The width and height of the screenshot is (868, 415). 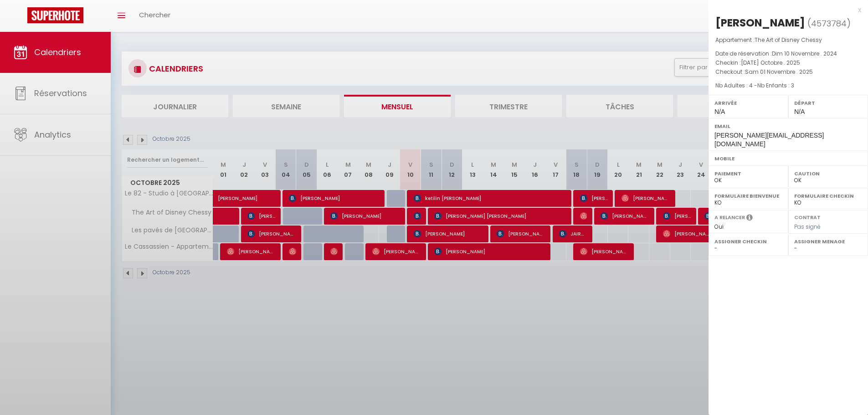 I want to click on span: Nb Adultes : 4 -, so click(x=755, y=85).